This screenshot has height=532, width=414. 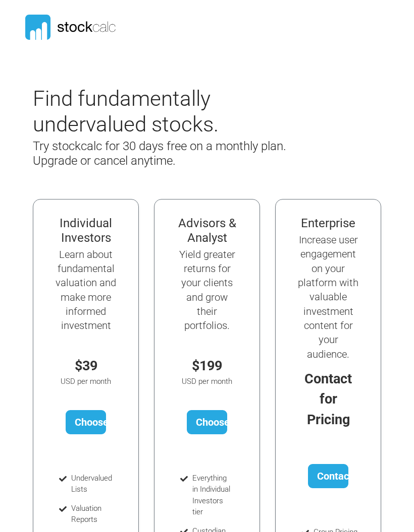 I want to click on p: Contact for Pricing, so click(x=328, y=399).